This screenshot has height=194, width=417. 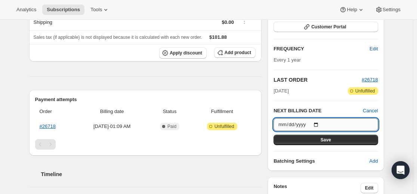 I want to click on span: Tools, so click(x=96, y=10).